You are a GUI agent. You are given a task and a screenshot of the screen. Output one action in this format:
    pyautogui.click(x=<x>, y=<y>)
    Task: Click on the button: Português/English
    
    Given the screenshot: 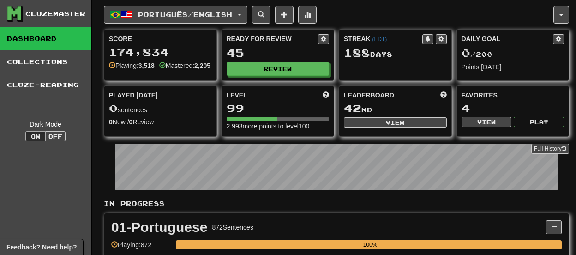 What is the action you would take?
    pyautogui.click(x=175, y=15)
    